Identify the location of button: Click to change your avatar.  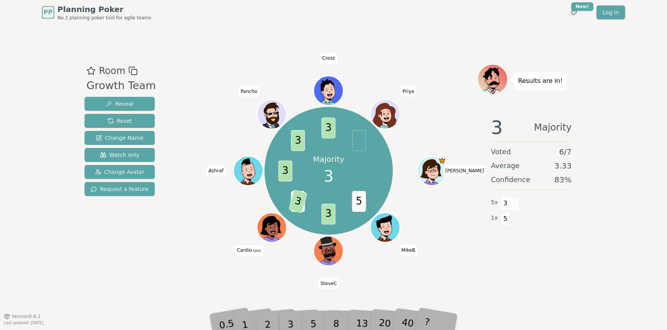
(272, 228).